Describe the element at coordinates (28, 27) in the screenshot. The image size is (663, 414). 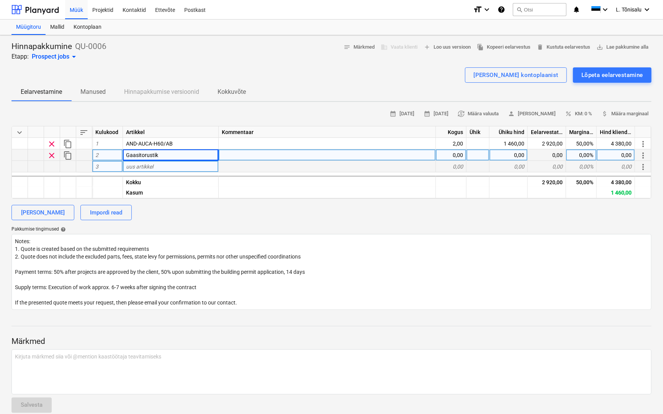
I see `a: Müügitoru` at that location.